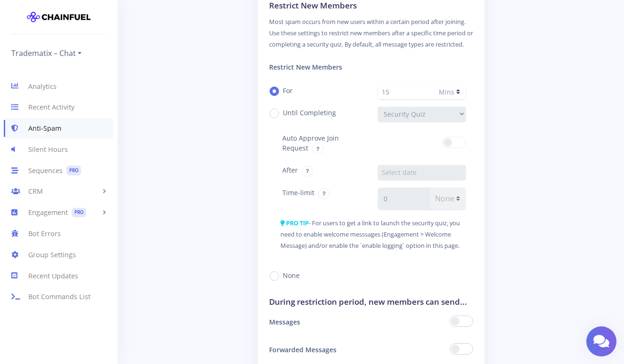  What do you see at coordinates (309, 112) in the screenshot?
I see `label: Until Completing` at bounding box center [309, 112].